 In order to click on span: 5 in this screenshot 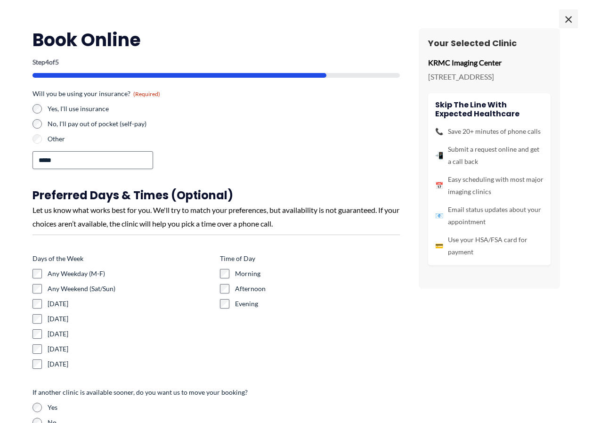, I will do `click(57, 62)`.